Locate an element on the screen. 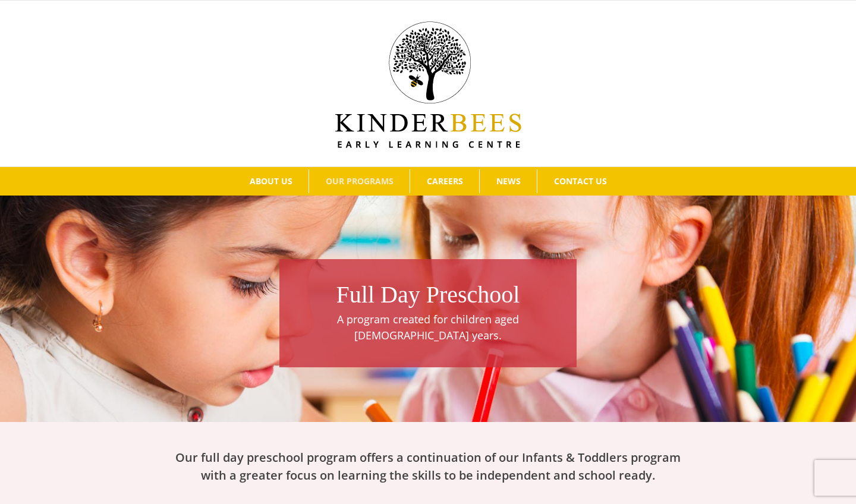 The height and width of the screenshot is (504, 856). nav: Main Menu is located at coordinates (428, 181).